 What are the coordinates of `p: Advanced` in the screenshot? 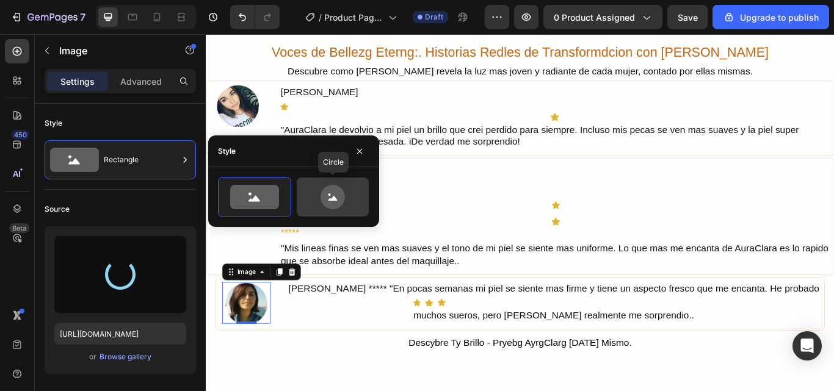 It's located at (141, 81).